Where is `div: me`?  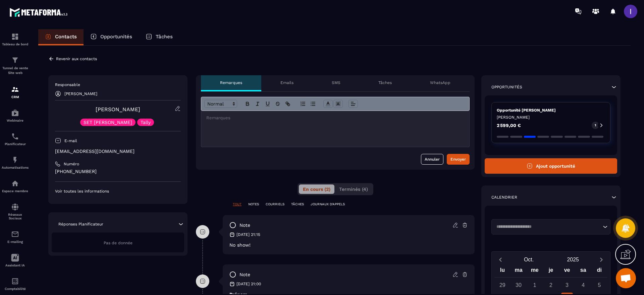 div: me is located at coordinates (535, 271).